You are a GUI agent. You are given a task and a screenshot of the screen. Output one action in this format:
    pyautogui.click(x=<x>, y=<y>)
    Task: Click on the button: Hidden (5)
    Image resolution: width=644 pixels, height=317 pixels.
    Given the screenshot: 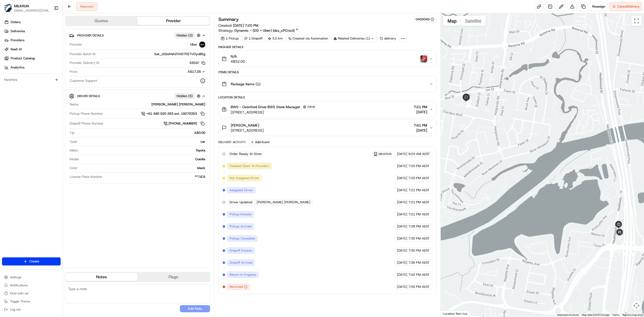 What is the action you would take?
    pyautogui.click(x=188, y=96)
    